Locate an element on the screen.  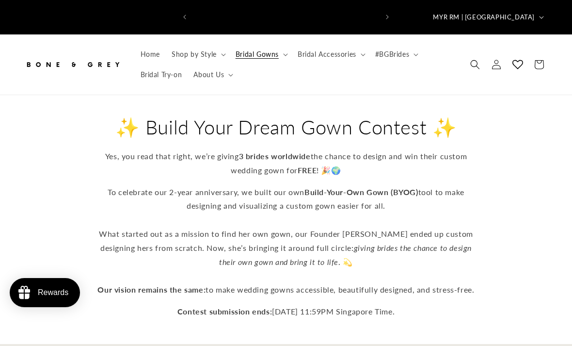
a: Home is located at coordinates (150, 54).